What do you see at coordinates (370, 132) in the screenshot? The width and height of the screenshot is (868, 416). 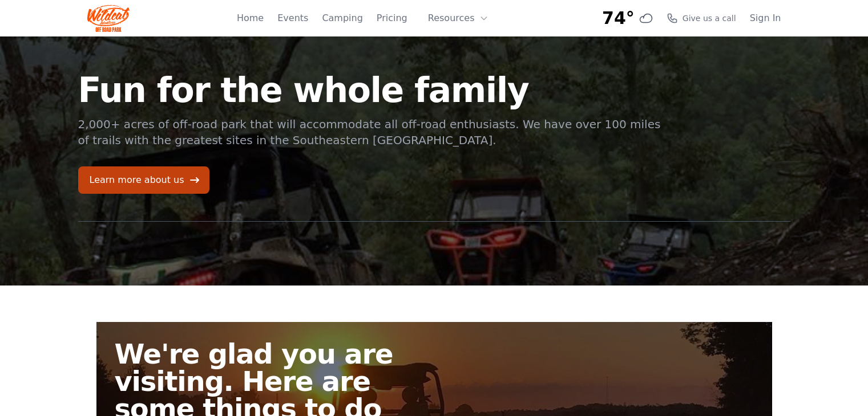 I see `p: 2,000+ acres of off-road park that will accommodate all off-road enthusiasts. We have over 100 mi...` at bounding box center [370, 132].